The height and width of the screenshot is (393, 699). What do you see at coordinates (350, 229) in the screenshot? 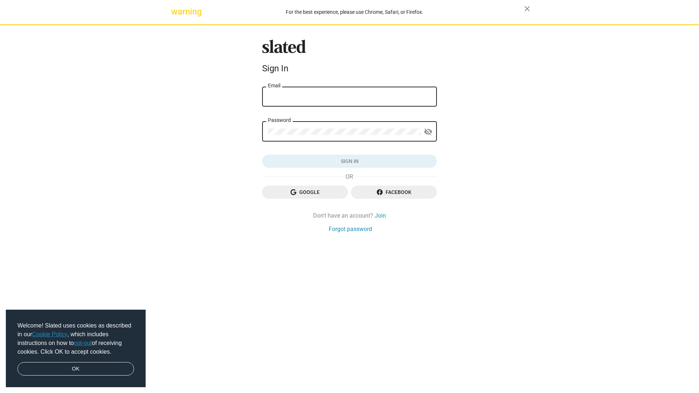
I see `a: Forgot password` at bounding box center [350, 229].